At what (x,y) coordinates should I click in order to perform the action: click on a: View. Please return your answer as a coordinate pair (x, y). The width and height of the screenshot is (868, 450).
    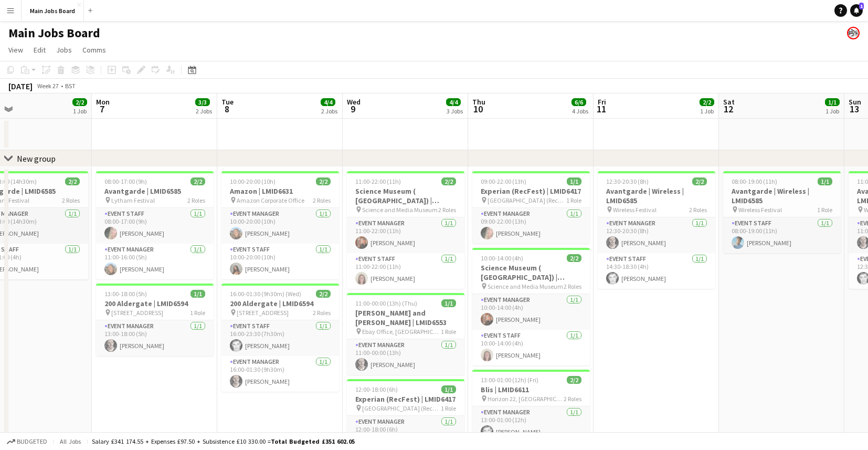
    Looking at the image, I should click on (16, 49).